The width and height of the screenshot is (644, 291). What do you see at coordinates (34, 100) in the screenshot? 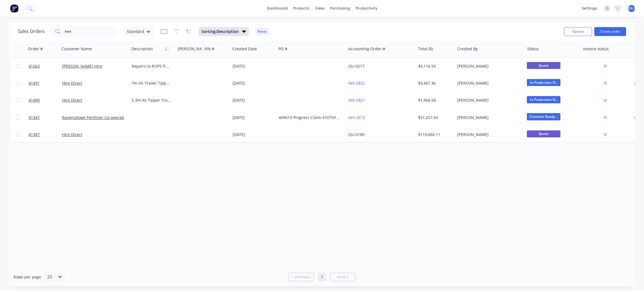
I see `span: 41490` at bounding box center [34, 100].